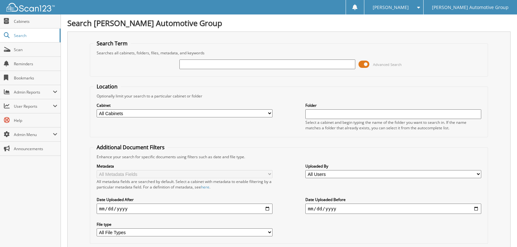 Image resolution: width=517 pixels, height=247 pixels. What do you see at coordinates (33, 92) in the screenshot?
I see `span: Admin Reports` at bounding box center [33, 92].